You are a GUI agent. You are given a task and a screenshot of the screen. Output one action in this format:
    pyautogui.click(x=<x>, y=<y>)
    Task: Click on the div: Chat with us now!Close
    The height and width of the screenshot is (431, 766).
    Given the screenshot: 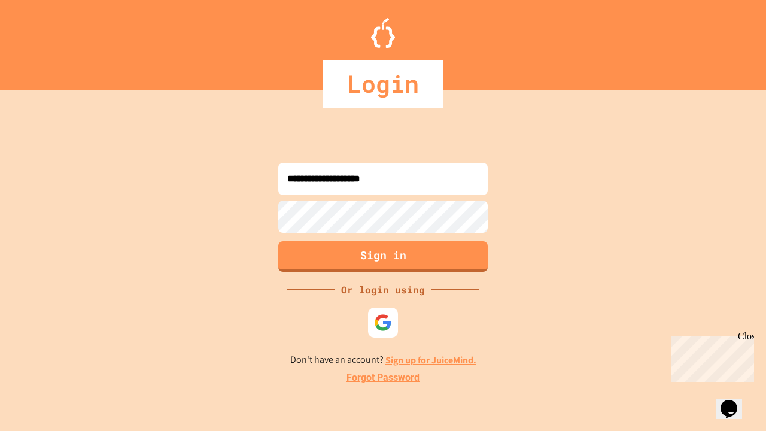 What is the action you would take?
    pyautogui.click(x=44, y=40)
    